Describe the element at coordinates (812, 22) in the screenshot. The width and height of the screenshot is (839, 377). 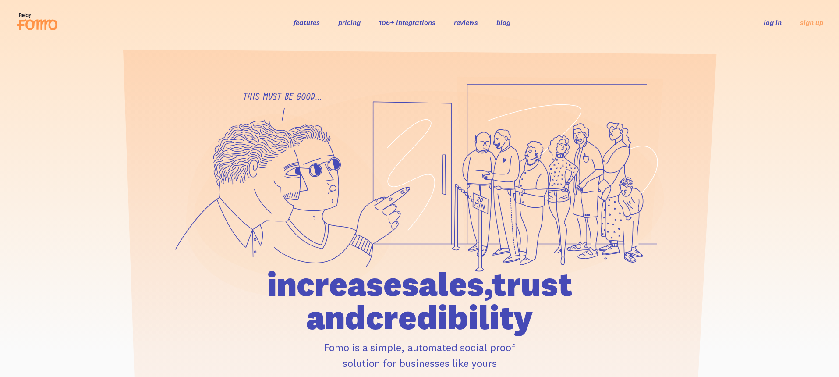
I see `a: sign up` at that location.